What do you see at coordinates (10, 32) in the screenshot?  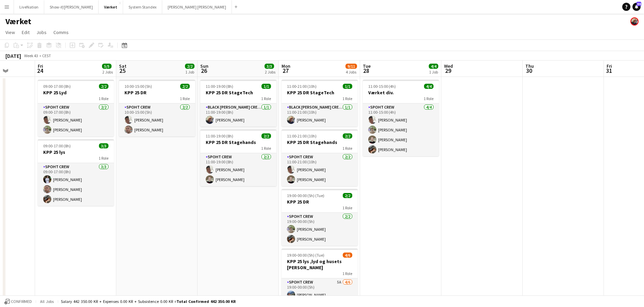 I see `a: View` at bounding box center [10, 32].